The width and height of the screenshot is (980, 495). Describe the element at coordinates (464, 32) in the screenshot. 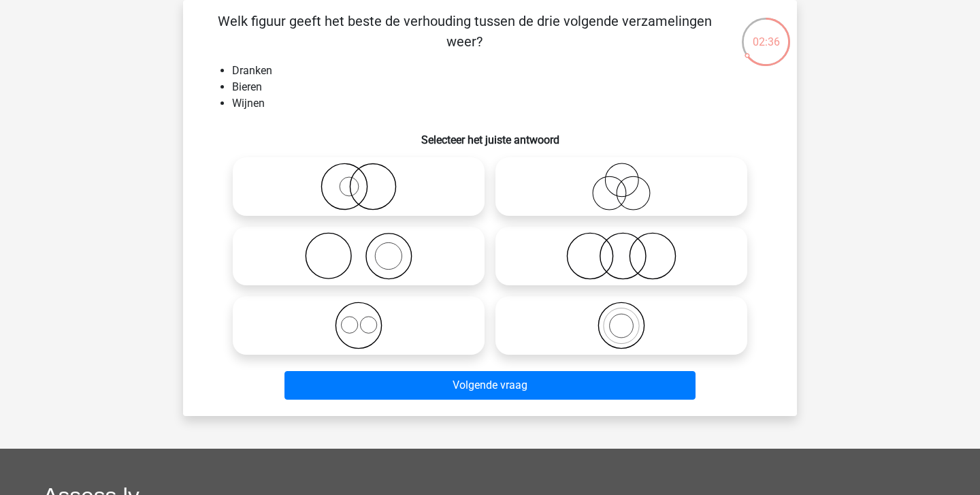

I see `p: Welk figuur geeft het beste de verhouding tussen de drie volgende verzamelingen weer?` at that location.